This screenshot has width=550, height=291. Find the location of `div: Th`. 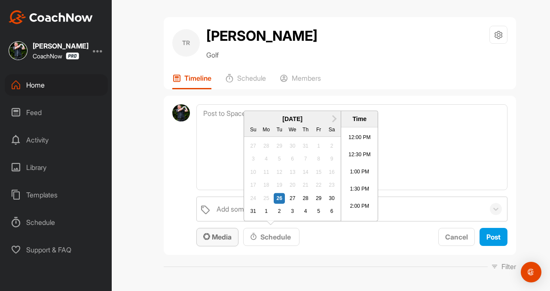

div: Th is located at coordinates (306, 130).